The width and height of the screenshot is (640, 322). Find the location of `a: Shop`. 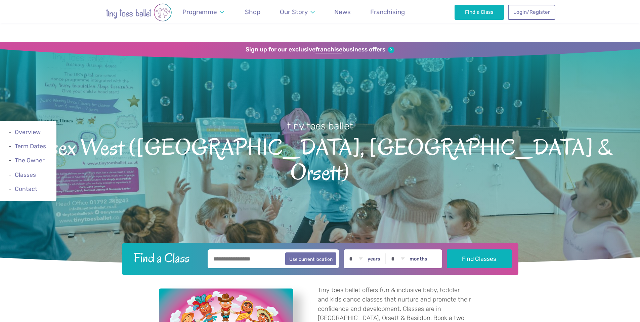

a: Shop is located at coordinates (252, 12).